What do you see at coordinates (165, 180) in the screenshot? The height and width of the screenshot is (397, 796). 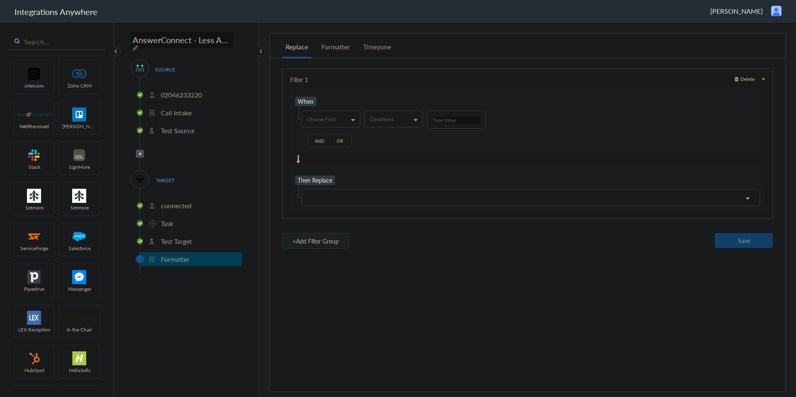 I see `span: TARGET` at bounding box center [165, 180].